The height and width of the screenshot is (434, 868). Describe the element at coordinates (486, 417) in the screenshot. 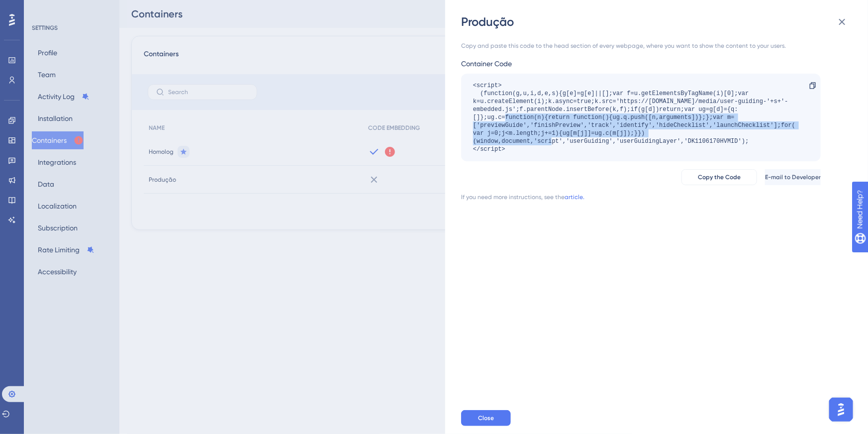

I see `span: Close` at that location.